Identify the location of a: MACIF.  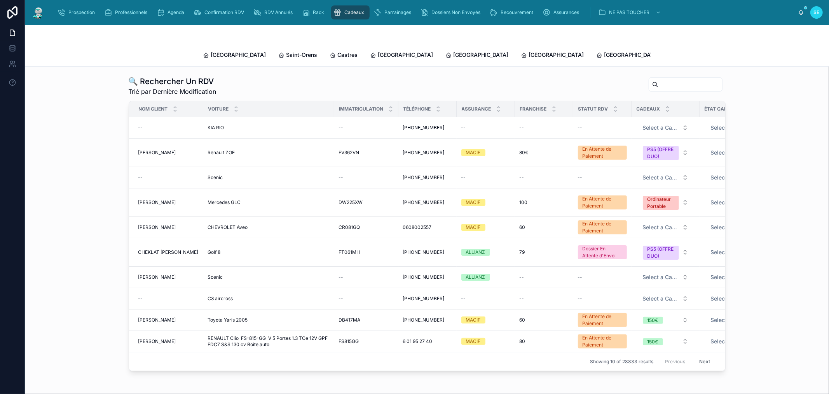
(486, 320).